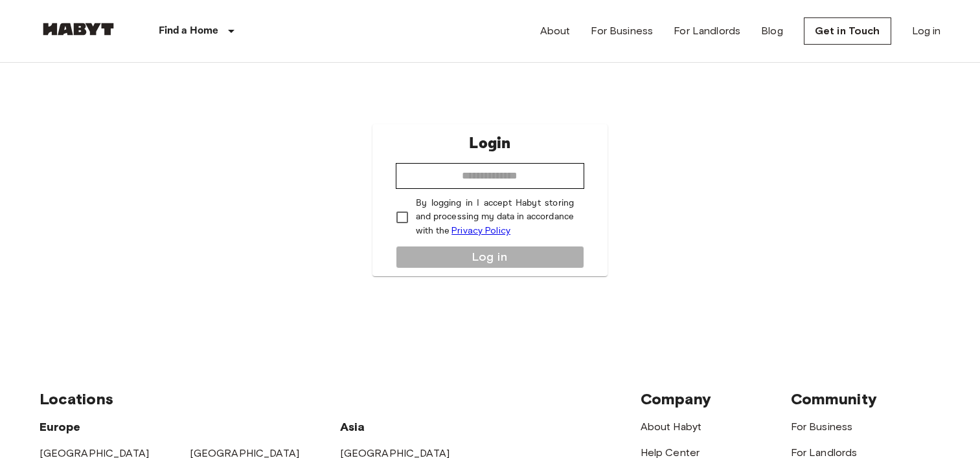 The image size is (980, 458). Describe the element at coordinates (707, 31) in the screenshot. I see `a: For Landlords` at that location.